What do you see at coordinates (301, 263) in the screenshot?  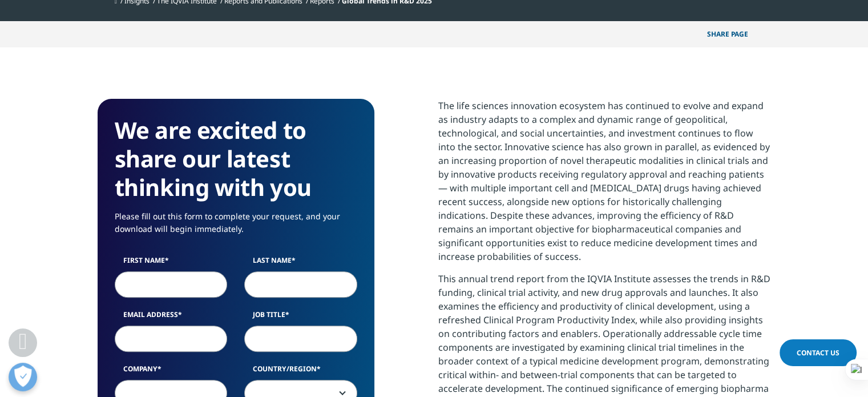 I see `label: Last Name` at bounding box center [301, 263].